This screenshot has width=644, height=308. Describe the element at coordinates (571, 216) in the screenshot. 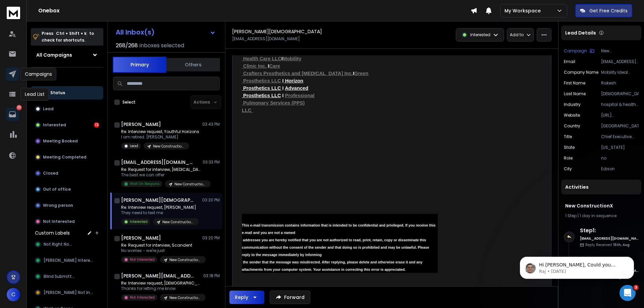

I see `span: 1 Step` at that location.